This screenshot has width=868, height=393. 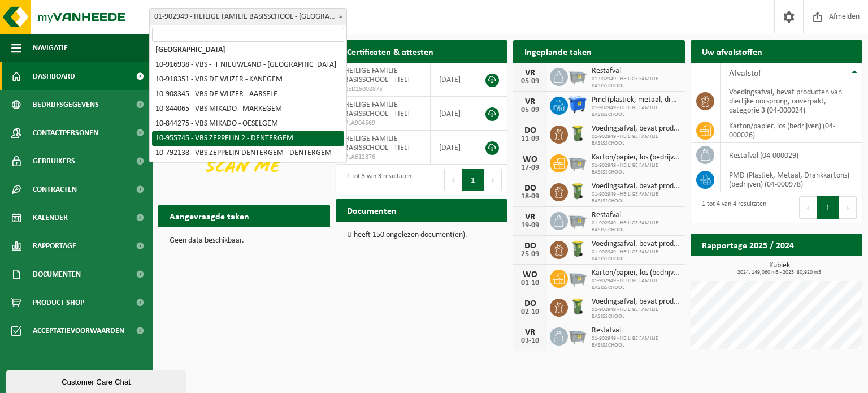 I want to click on h2: Certificaten & attesten, so click(x=390, y=51).